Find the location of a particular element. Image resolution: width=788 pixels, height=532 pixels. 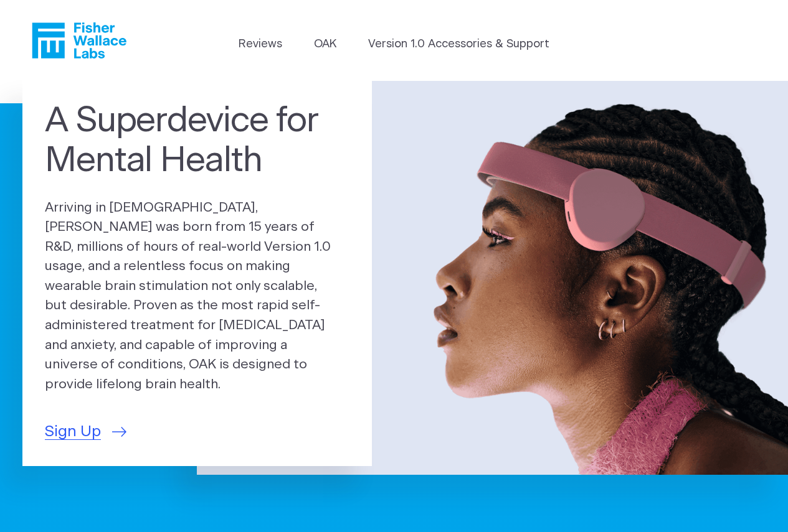

a: Fisher Wallace is located at coordinates (79, 40).